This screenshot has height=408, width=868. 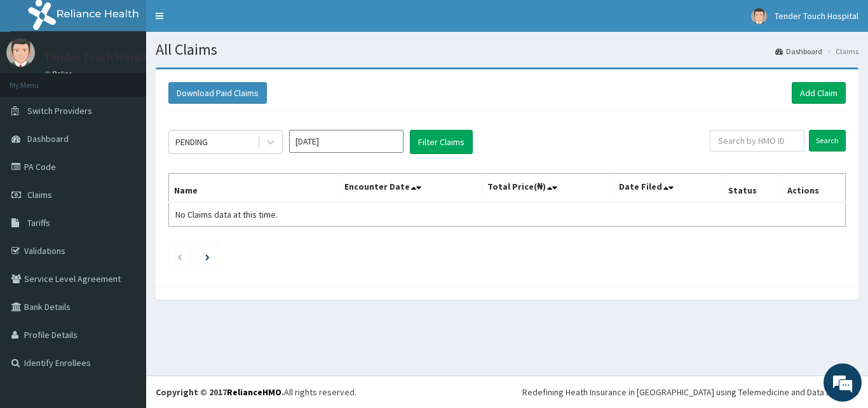 I want to click on button: Download Paid Claims, so click(x=217, y=93).